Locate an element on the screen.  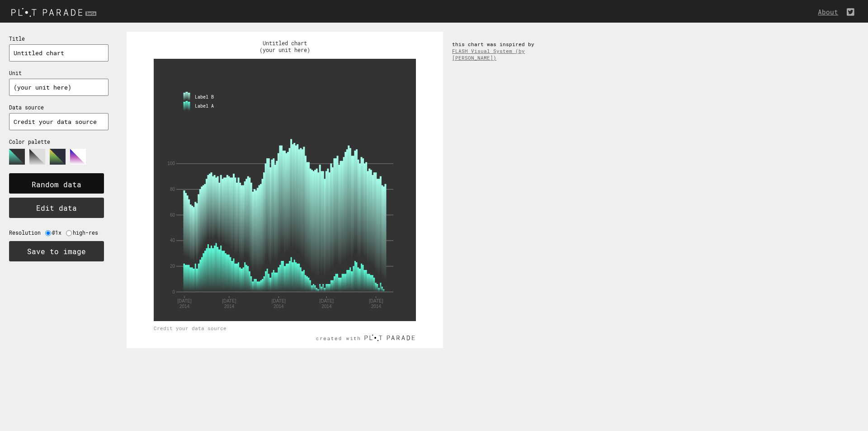
tspan: 40 is located at coordinates (173, 240).